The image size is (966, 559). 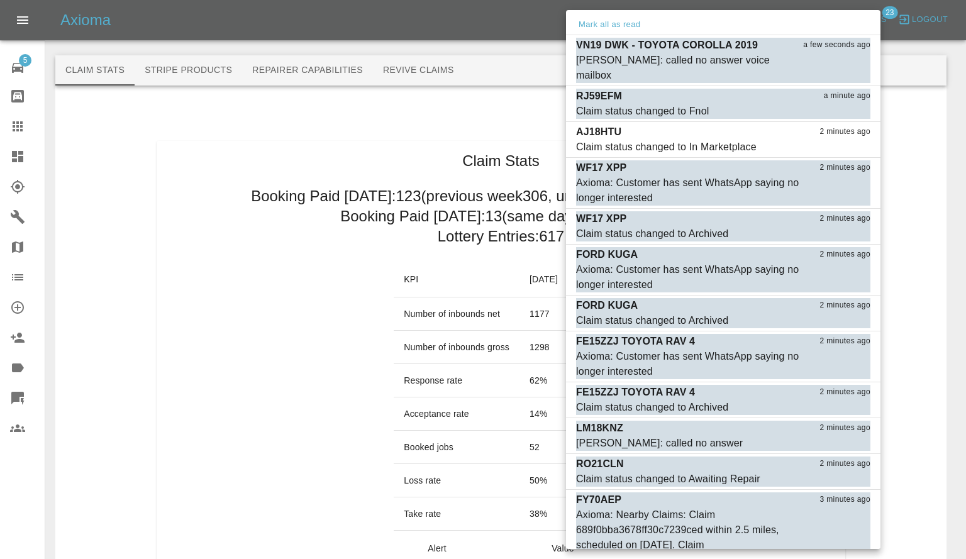 I want to click on p: LM18KNZ, so click(x=599, y=428).